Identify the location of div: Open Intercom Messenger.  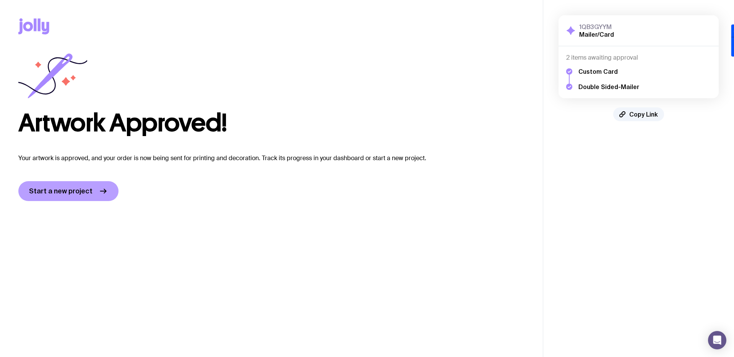
(717, 340).